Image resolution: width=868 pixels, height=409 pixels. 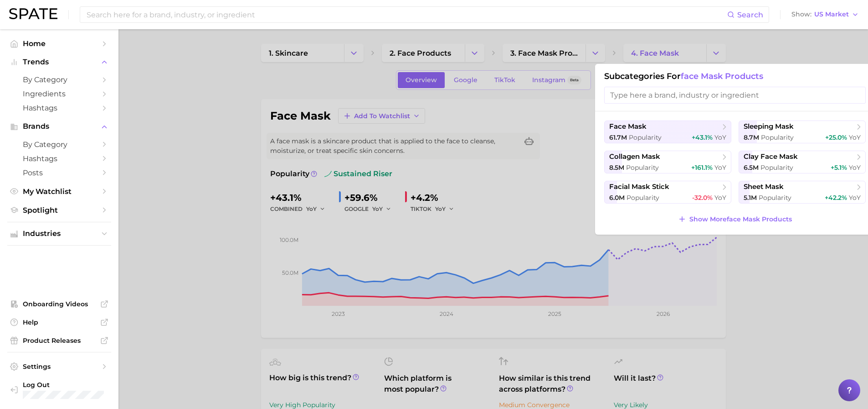 I want to click on button: sleeping mask8.7m Popularity+25.0% YoY, so click(x=802, y=132).